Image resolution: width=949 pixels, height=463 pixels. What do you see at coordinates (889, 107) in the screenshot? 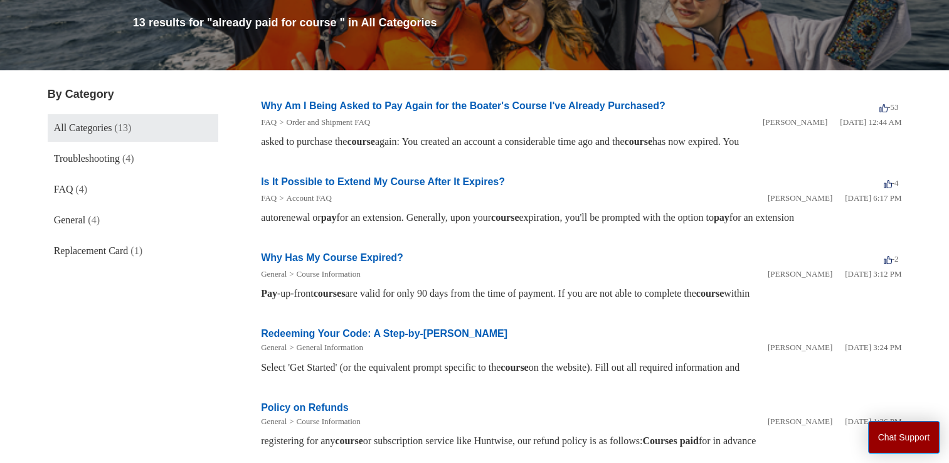
I see `span: -53` at bounding box center [889, 107].